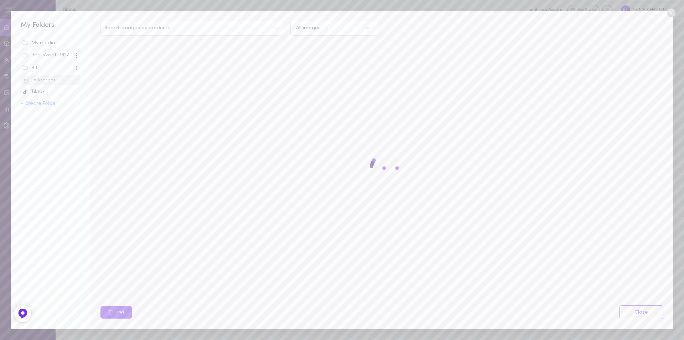 This screenshot has height=340, width=684. I want to click on div: All images, so click(308, 28).